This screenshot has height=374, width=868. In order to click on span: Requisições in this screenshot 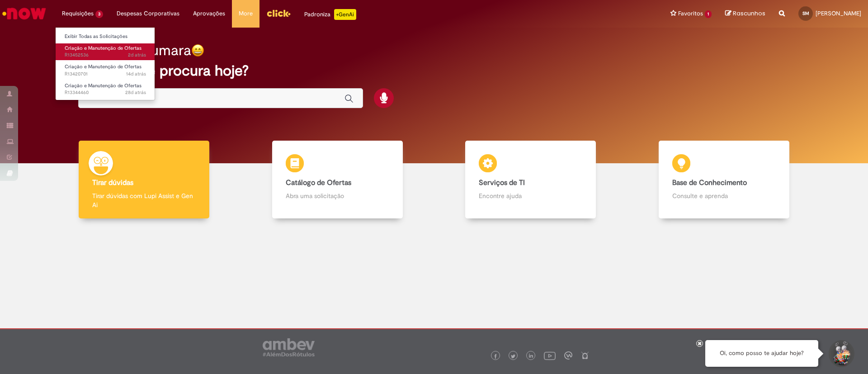, I will do `click(78, 13)`.